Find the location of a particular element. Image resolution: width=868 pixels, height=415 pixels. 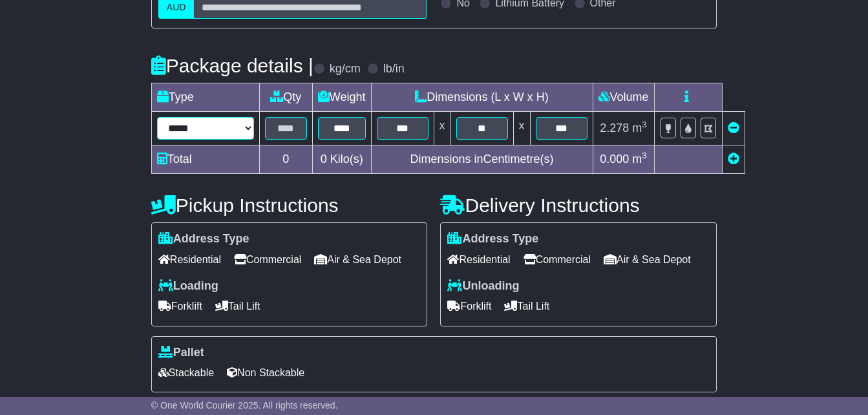

h4: Pickup Instructions is located at coordinates (290, 205).